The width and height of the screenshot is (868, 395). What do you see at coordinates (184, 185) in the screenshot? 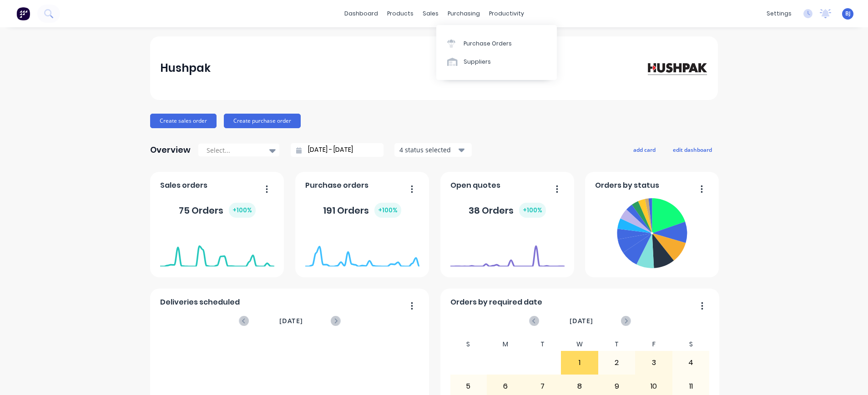
I see `span: Sales orders` at bounding box center [184, 185].